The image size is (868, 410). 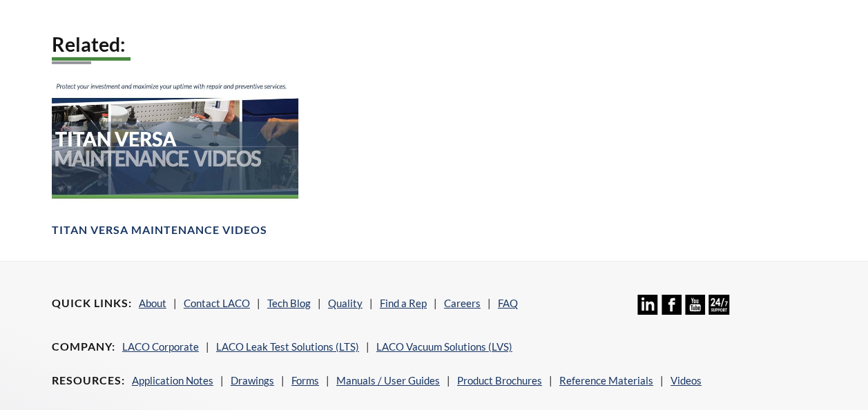 What do you see at coordinates (175, 158) in the screenshot?
I see `a: TITAN VERSA Maintenance Videos BannerTITAN VERSA Maintenance Videos` at bounding box center [175, 158].